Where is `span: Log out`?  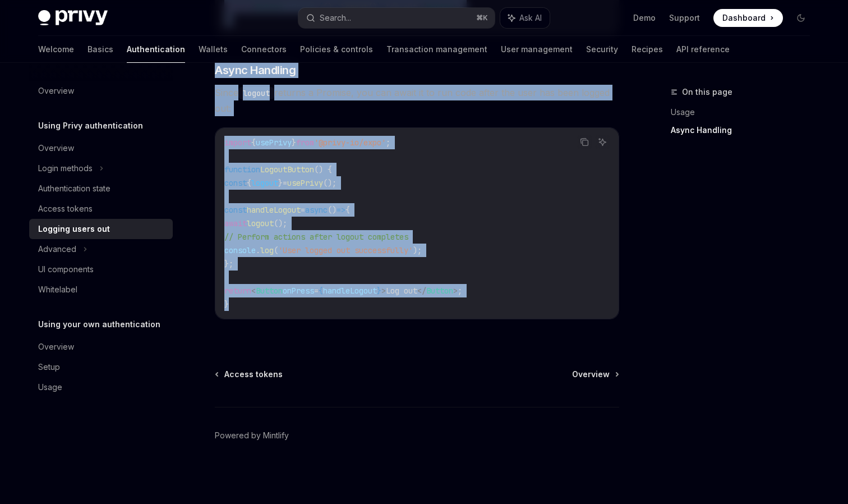
span: Log out is located at coordinates (402, 291).